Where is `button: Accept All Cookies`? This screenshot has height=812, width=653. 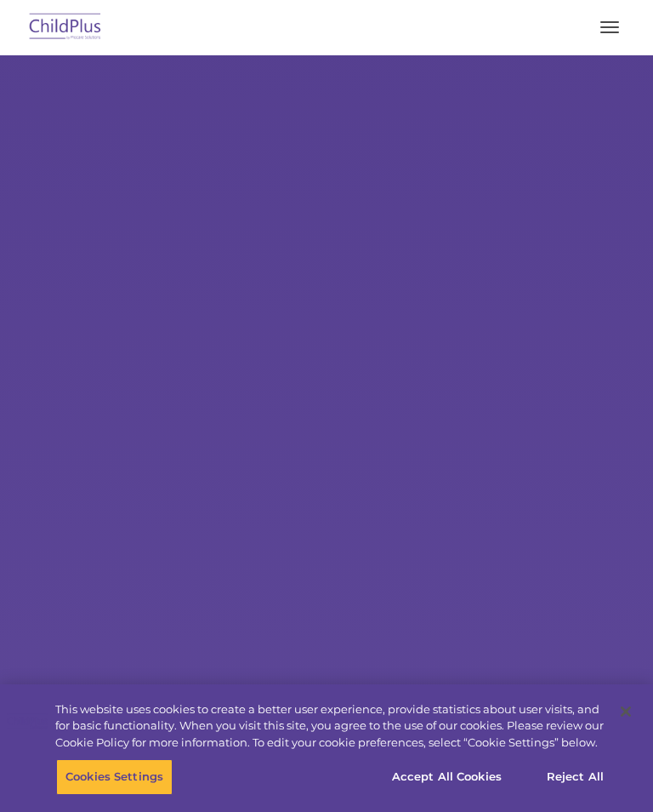
button: Accept All Cookies is located at coordinates (447, 777).